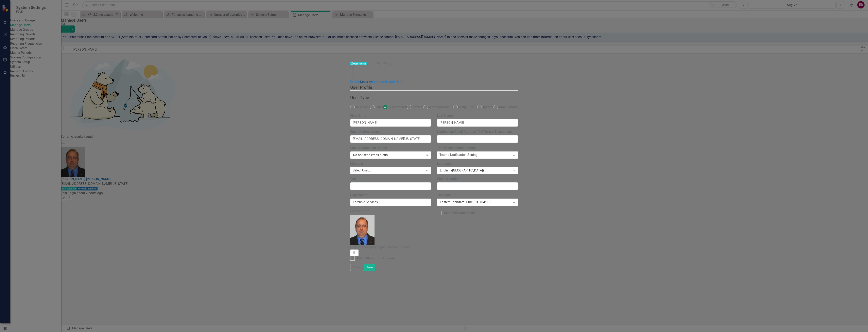  Describe the element at coordinates (388, 81) in the screenshot. I see `a: Scorecards and Home` at that location.